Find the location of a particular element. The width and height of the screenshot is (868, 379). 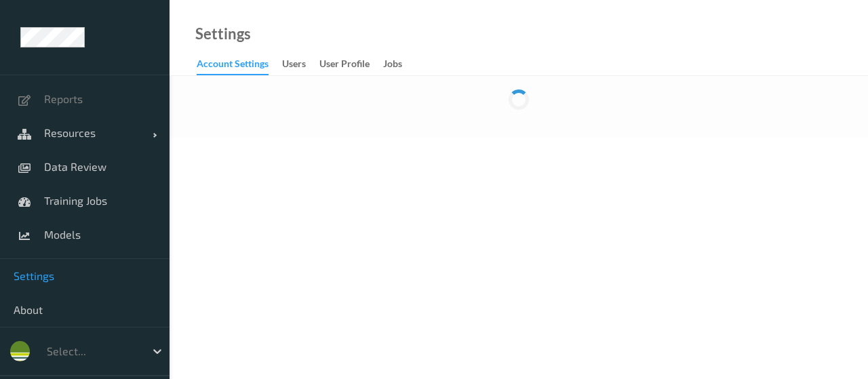

div: Jobs is located at coordinates (392, 65).